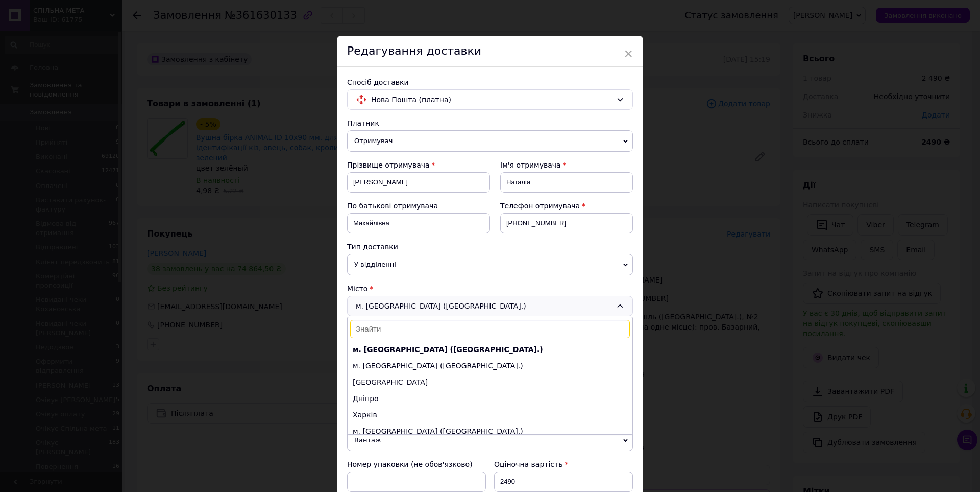 This screenshot has height=492, width=980. Describe the element at coordinates (490, 415) in the screenshot. I see `li: Харків` at that location.